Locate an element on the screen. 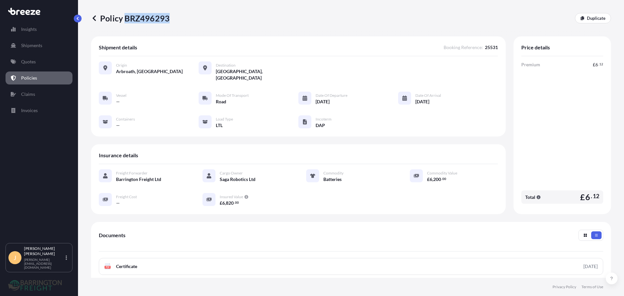  span: Freight Cost is located at coordinates (126, 197).